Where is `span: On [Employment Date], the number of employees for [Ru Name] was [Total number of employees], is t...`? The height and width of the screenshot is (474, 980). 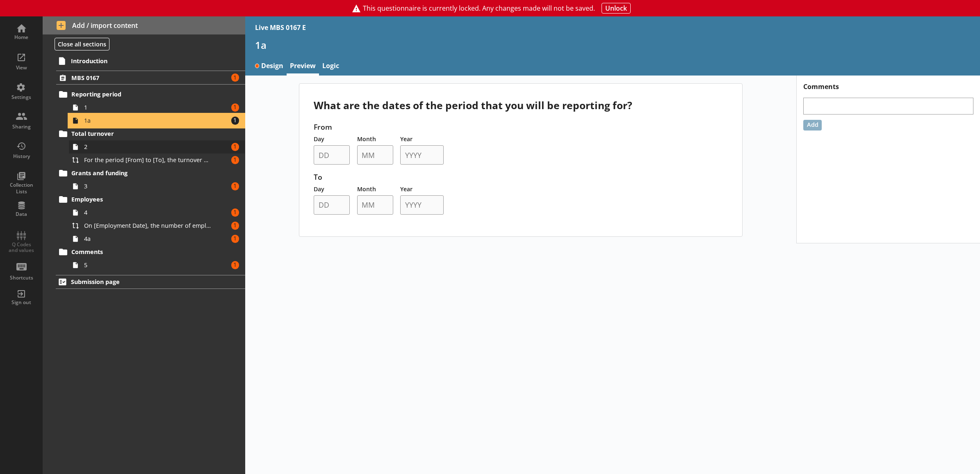
span: On [Employment Date], the number of employees for [Ru Name] was [Total number of employees], is t... is located at coordinates (148, 226).